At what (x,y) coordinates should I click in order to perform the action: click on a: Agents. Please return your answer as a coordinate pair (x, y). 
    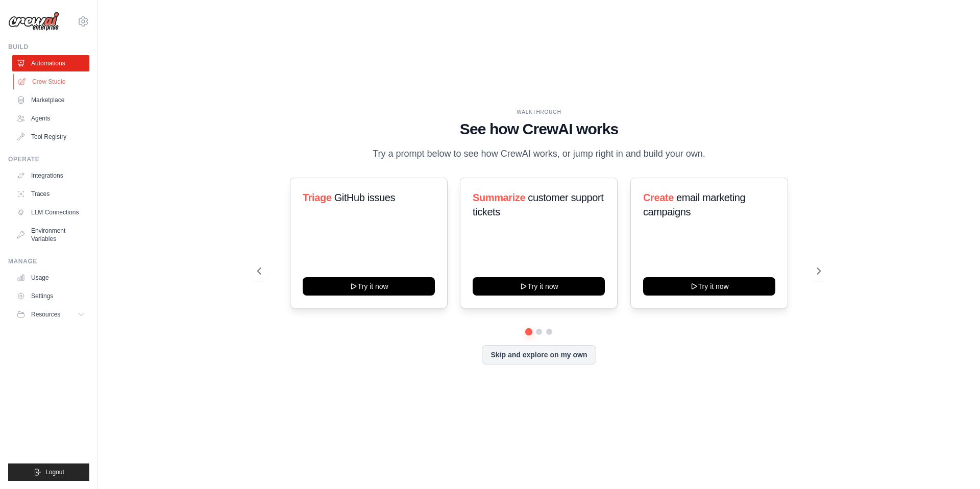
    Looking at the image, I should click on (51, 118).